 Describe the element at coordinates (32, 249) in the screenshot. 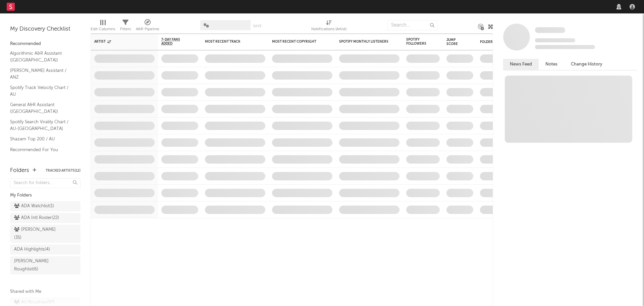

I see `div: ADA Highlights ( 4 )` at that location.